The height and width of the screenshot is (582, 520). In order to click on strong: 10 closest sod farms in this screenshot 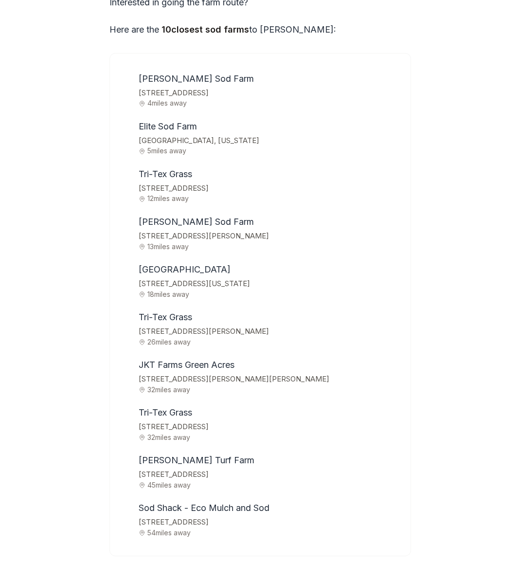, I will do `click(205, 29)`.